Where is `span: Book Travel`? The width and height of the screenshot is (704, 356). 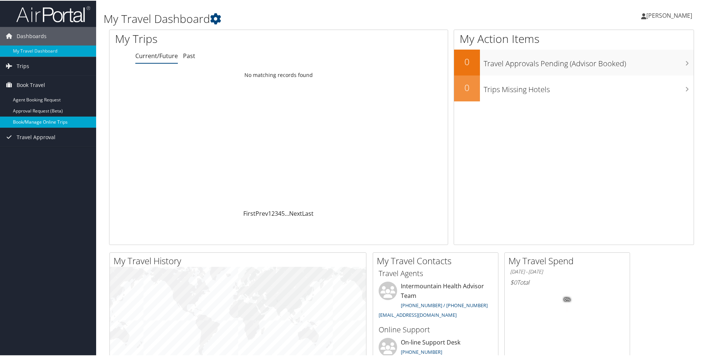 span: Book Travel is located at coordinates (31, 84).